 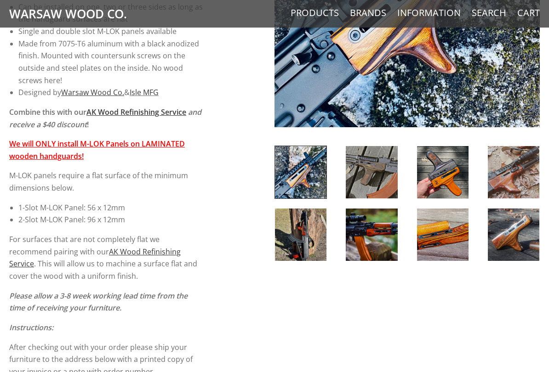 I want to click on strong: Combine this with our !, so click(x=105, y=118).